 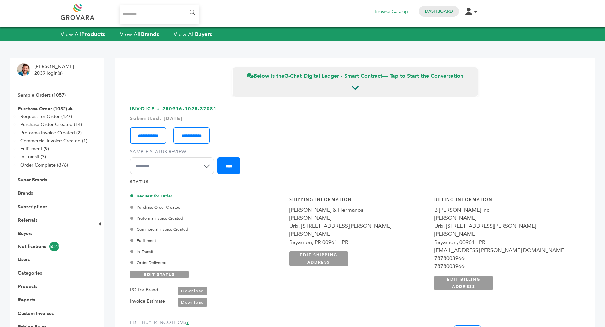 What do you see at coordinates (439, 11) in the screenshot?
I see `a: Dashboard` at bounding box center [439, 11].